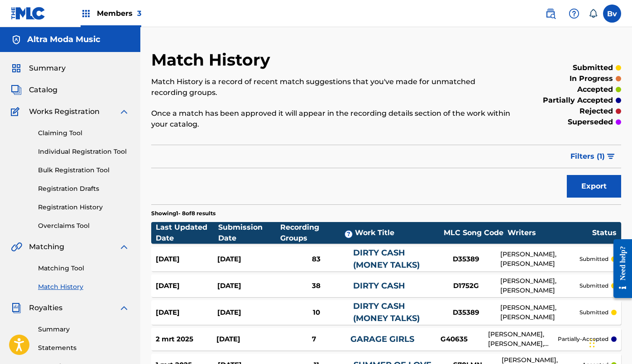 Image resolution: width=632 pixels, height=364 pixels. I want to click on p: Once a match has been approved it will appear in the recording details section of the work within..., so click(332, 119).